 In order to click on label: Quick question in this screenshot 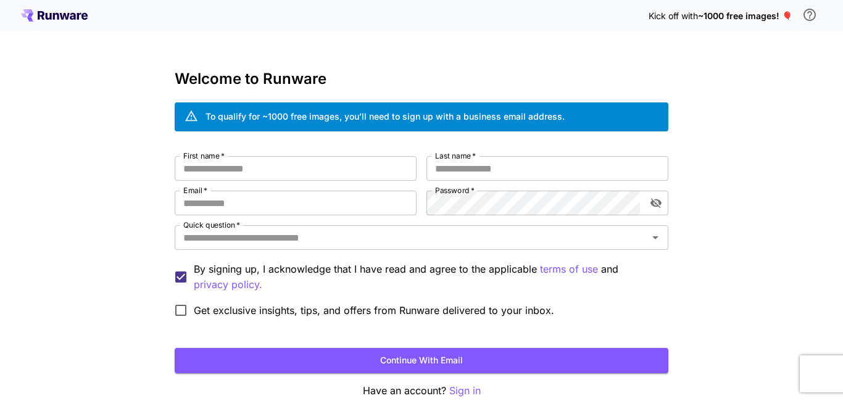, I will do `click(212, 225)`.